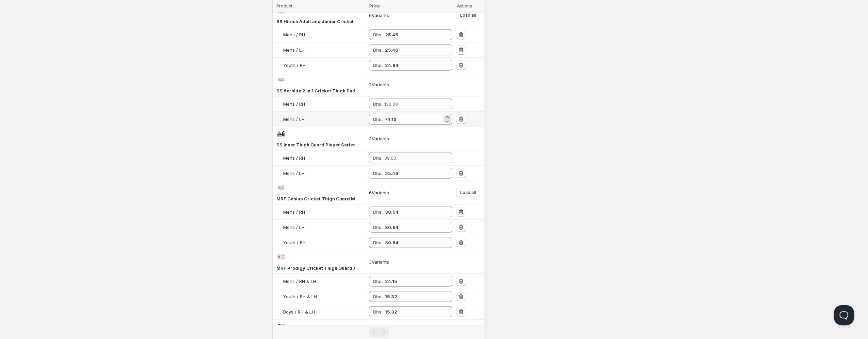  Describe the element at coordinates (284, 6) in the screenshot. I see `span: Product` at that location.